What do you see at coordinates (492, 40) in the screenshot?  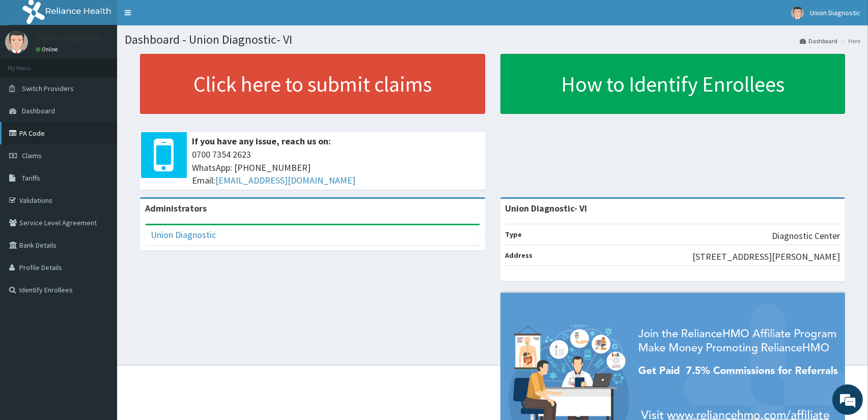 I see `h1: Dashboard - Union Diagnostic- VI` at bounding box center [492, 40].